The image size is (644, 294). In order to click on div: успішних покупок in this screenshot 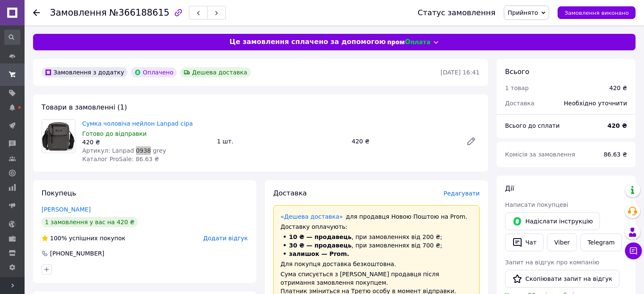, I will do `click(83, 238)`.